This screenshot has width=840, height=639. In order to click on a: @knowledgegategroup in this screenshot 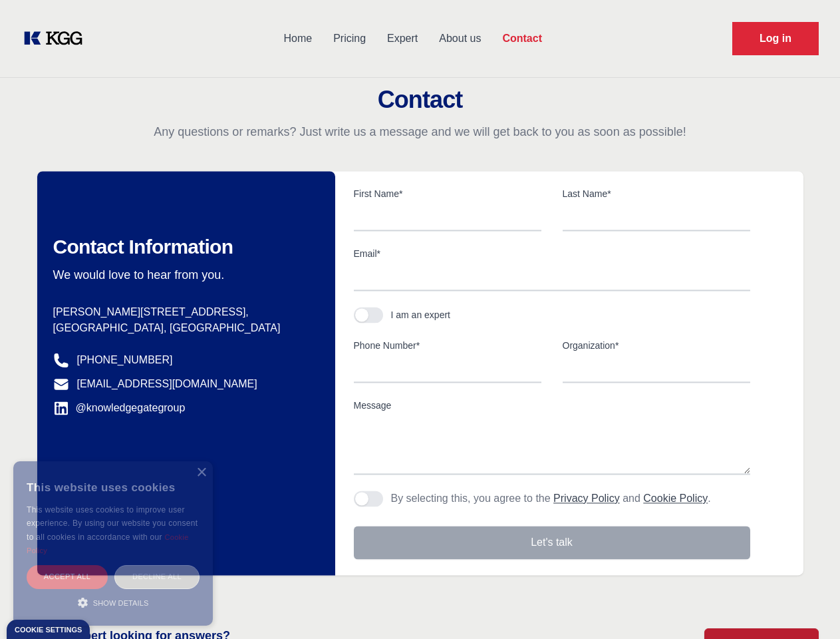, I will do `click(119, 408)`.